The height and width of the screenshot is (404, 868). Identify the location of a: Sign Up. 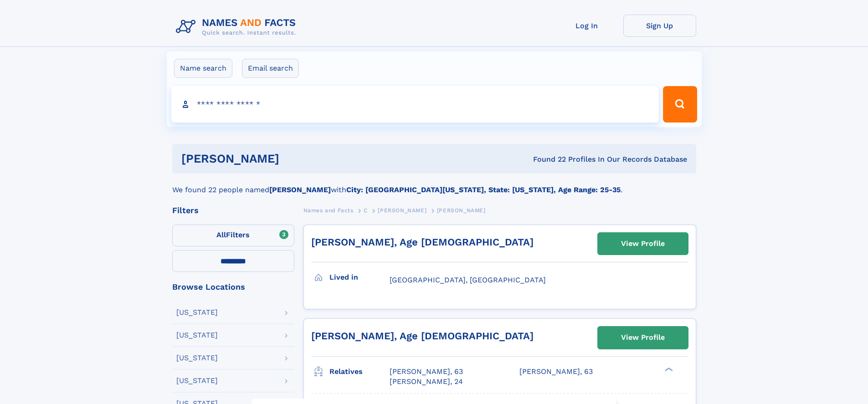
(660, 26).